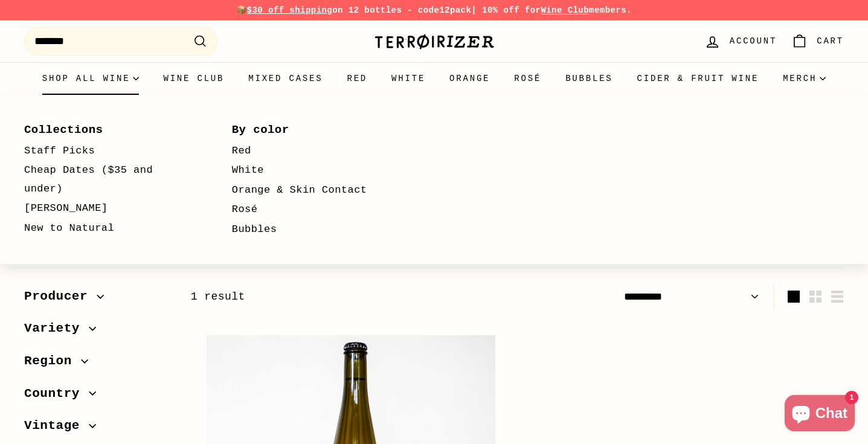  What do you see at coordinates (434, 11) in the screenshot?
I see `p: 📦 on 12 bottles - code | 10% off for members.` at bounding box center [434, 11].